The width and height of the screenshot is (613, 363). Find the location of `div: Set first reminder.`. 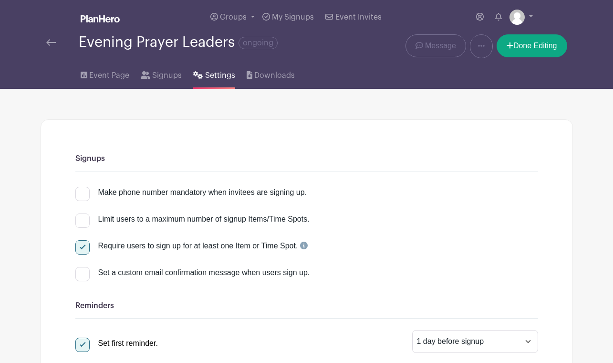

div: Set first reminder. is located at coordinates (128, 343).